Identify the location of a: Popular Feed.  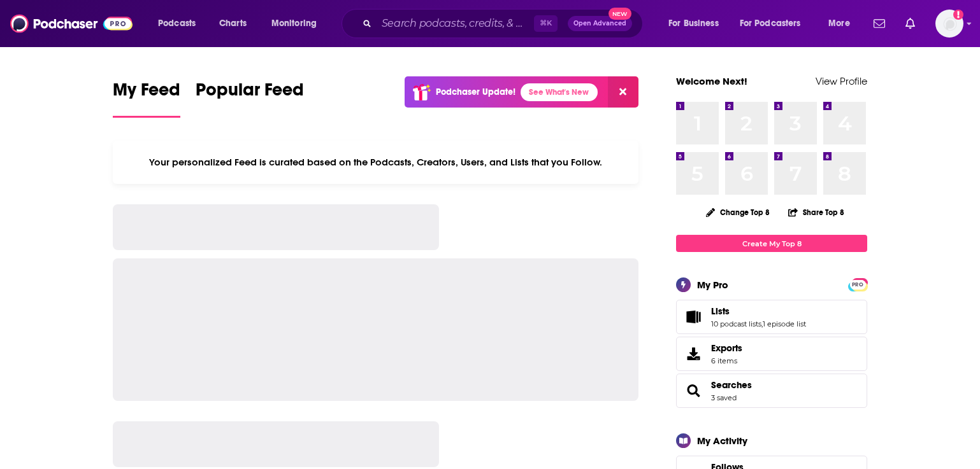
(249, 98).